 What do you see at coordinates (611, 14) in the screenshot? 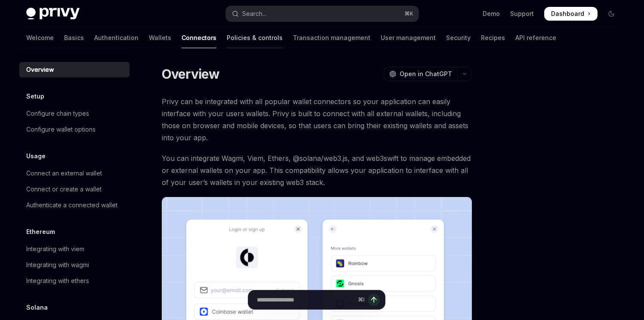
I see `button: Toggle dark mode` at bounding box center [611, 14].